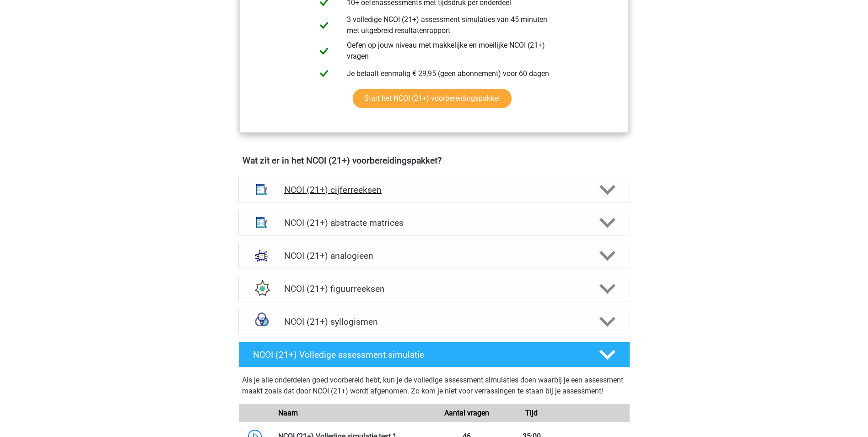 The image size is (868, 437). I want to click on div: Tijd, so click(532, 413).